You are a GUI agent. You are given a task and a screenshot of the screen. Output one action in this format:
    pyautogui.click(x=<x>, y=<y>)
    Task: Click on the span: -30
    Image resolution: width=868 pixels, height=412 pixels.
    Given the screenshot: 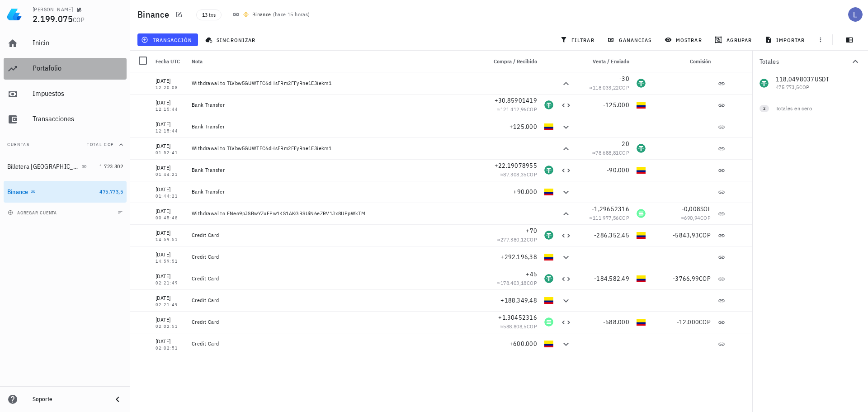 What is the action you would take?
    pyautogui.click(x=625, y=79)
    